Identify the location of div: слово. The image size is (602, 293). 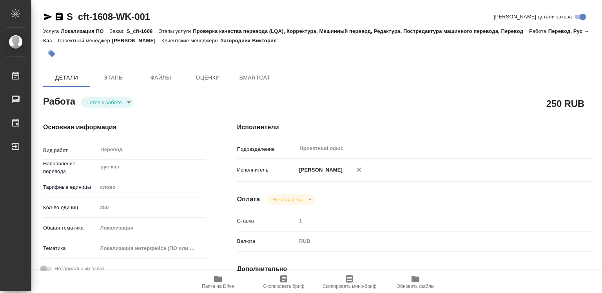
(151, 187).